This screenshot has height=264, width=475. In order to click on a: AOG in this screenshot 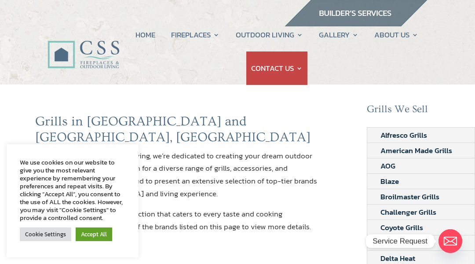, I will do `click(388, 166)`.